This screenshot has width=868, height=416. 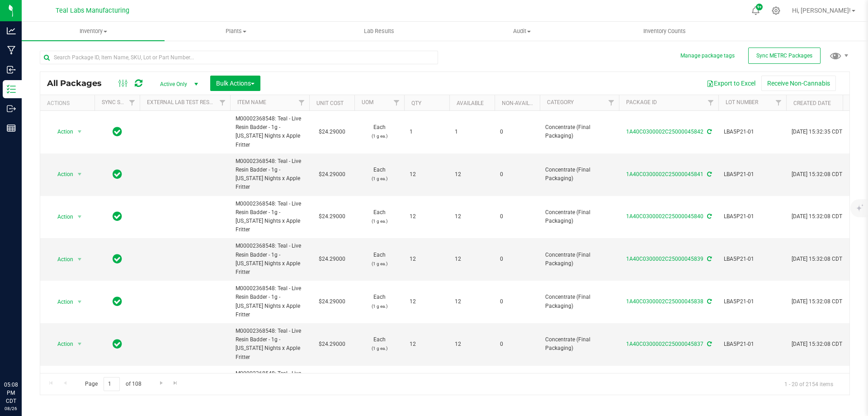 I want to click on a: UOM, so click(x=368, y=102).